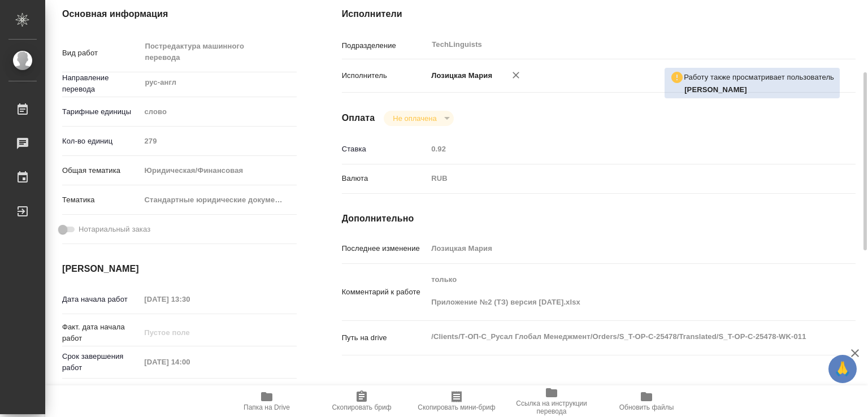 This screenshot has height=417, width=868. Describe the element at coordinates (218, 171) in the screenshot. I see `div: Юридическая/Финансовая` at that location.